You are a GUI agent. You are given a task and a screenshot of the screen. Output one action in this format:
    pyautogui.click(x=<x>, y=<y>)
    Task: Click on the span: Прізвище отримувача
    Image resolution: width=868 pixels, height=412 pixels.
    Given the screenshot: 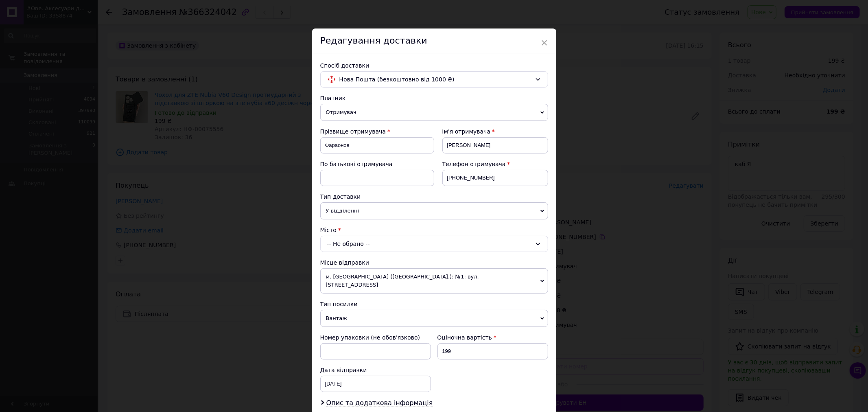 What is the action you would take?
    pyautogui.click(x=353, y=131)
    